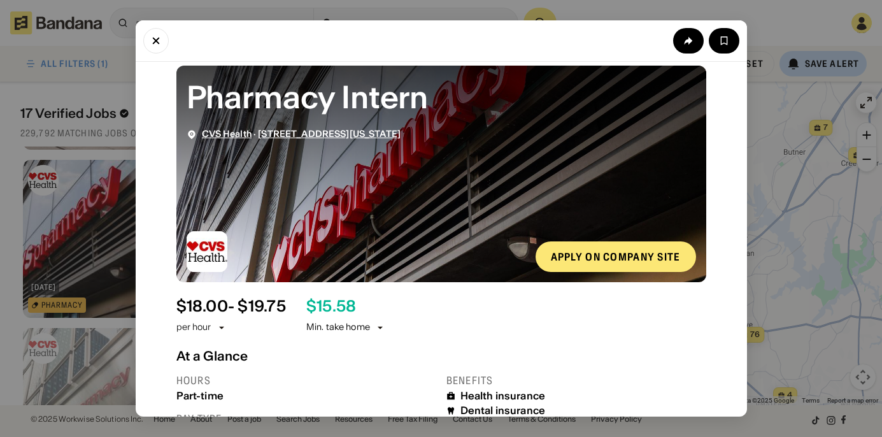  What do you see at coordinates (306, 418) in the screenshot?
I see `div: Pay type` at bounding box center [306, 418].